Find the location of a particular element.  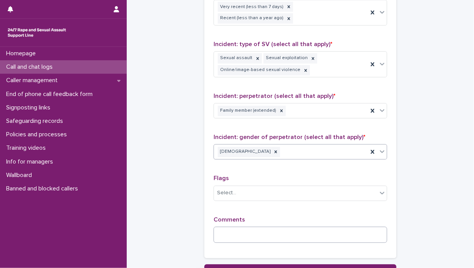

div: Very recent (less than 7 days) is located at coordinates (251, 7).